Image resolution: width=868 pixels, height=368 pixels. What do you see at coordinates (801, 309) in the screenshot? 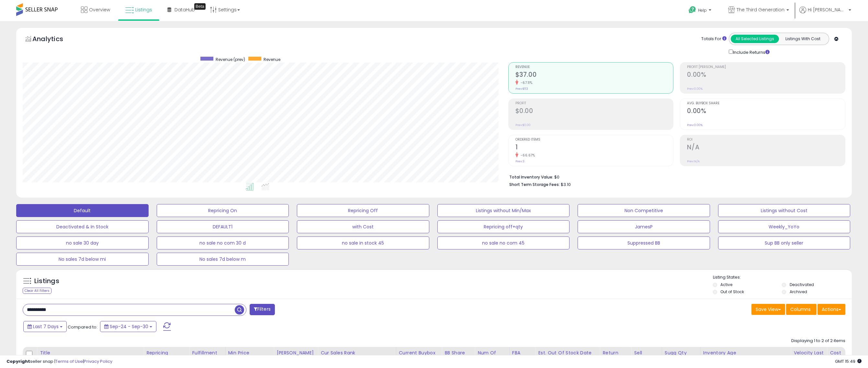
I see `button: Columns` at bounding box center [801, 309].